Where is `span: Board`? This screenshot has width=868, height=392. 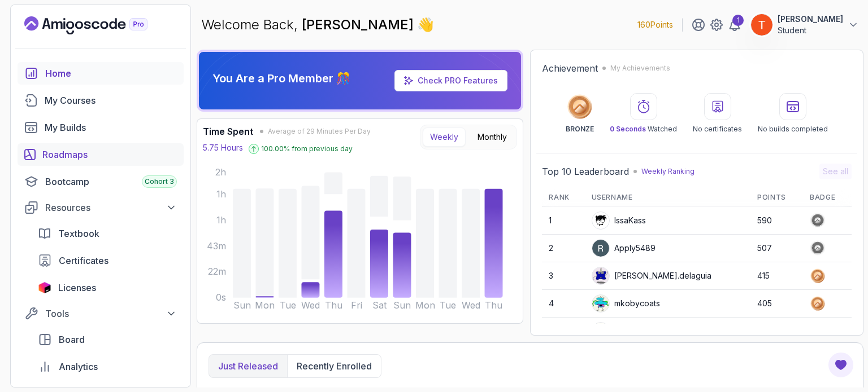
span: Board is located at coordinates (72, 340).